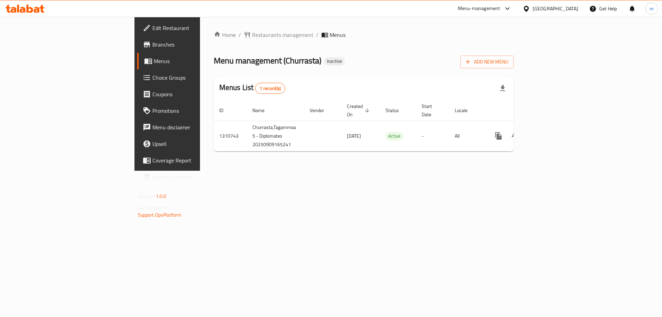 The width and height of the screenshot is (662, 317). Describe the element at coordinates (652, 9) in the screenshot. I see `span: m` at that location.